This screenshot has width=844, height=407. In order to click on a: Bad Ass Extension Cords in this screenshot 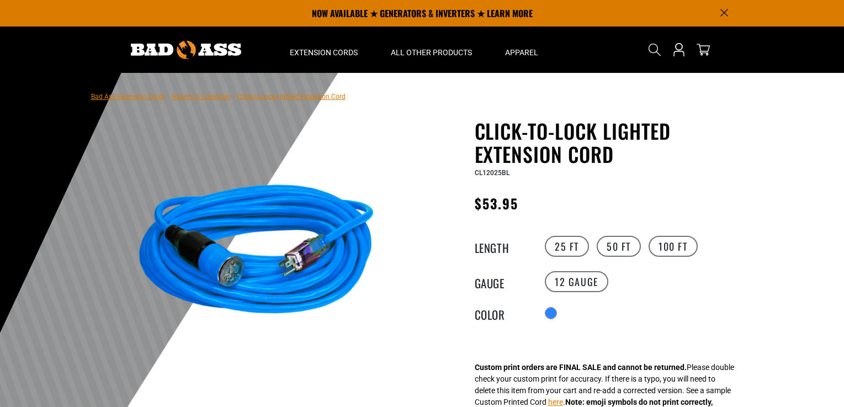, I will do `click(128, 97)`.